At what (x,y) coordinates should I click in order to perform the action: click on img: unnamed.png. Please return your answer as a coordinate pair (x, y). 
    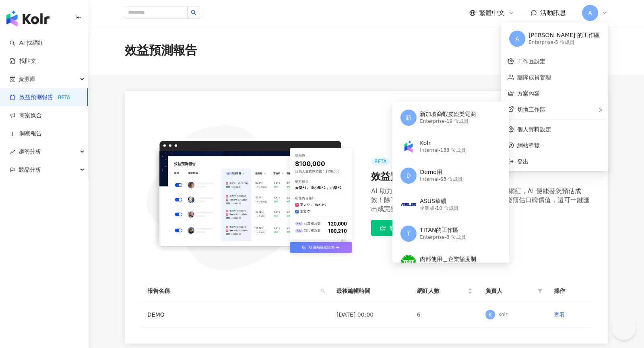
    Looking at the image, I should click on (409, 263).